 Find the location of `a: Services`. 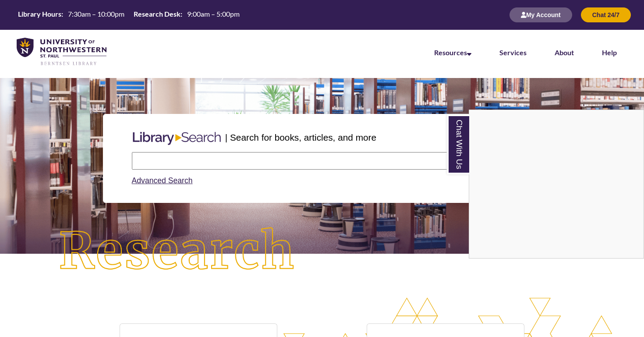

a: Services is located at coordinates (513, 53).